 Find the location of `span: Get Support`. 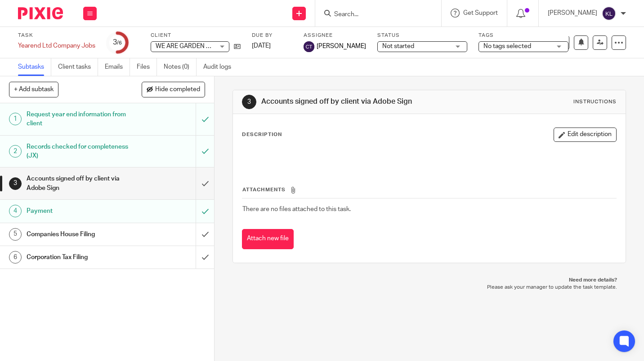

span: Get Support is located at coordinates (480, 13).